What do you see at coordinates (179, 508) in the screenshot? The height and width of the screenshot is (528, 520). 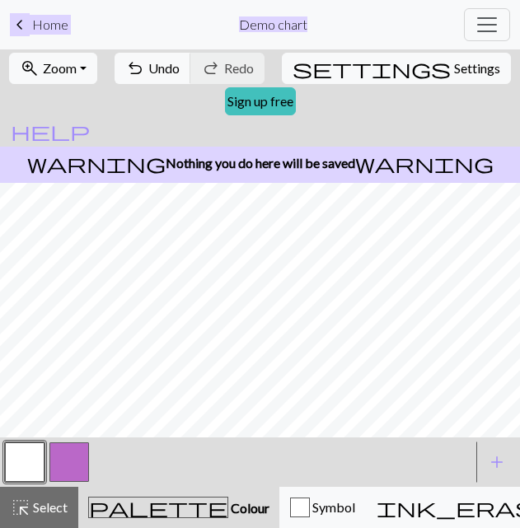 I see `button: Colour` at bounding box center [179, 508].